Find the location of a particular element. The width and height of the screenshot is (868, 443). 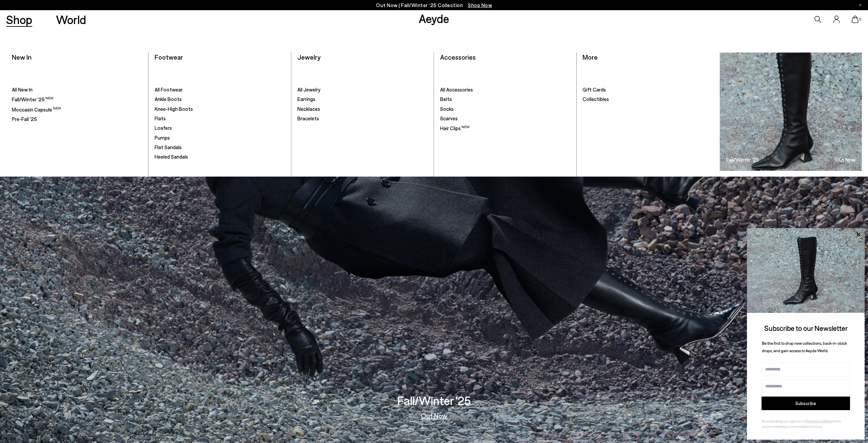

span: New In is located at coordinates (22, 57).